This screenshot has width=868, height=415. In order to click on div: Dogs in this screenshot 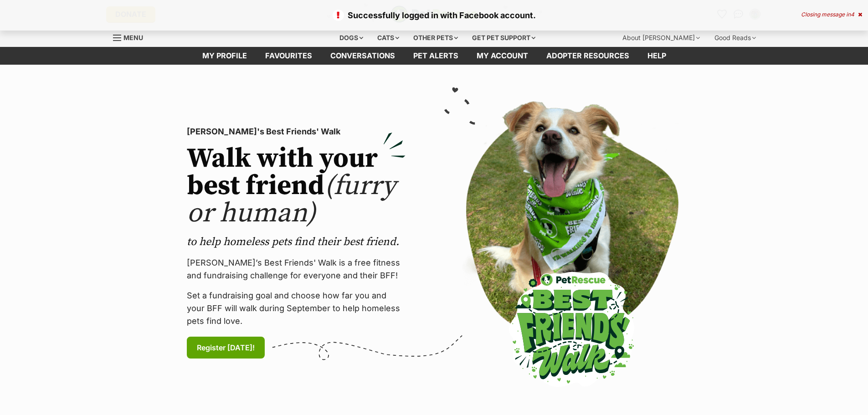, I will do `click(351, 38)`.